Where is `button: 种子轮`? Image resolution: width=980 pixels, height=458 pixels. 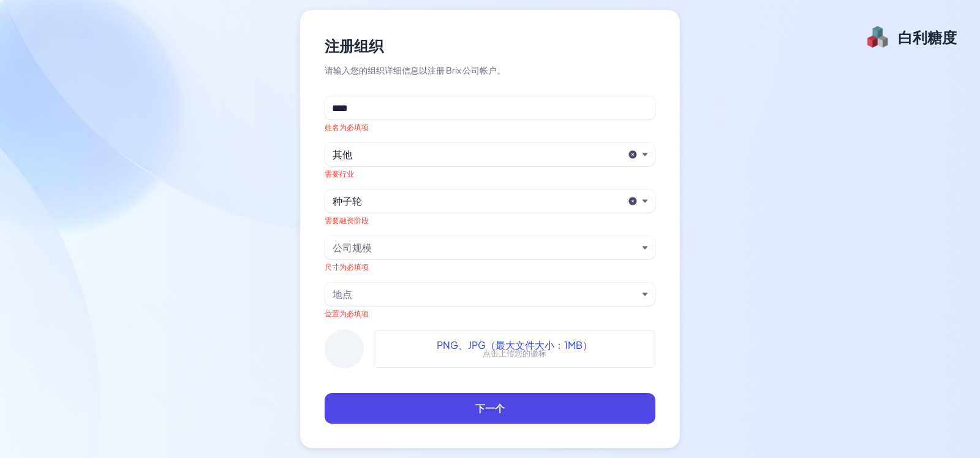 button: 种子轮 is located at coordinates (478, 201).